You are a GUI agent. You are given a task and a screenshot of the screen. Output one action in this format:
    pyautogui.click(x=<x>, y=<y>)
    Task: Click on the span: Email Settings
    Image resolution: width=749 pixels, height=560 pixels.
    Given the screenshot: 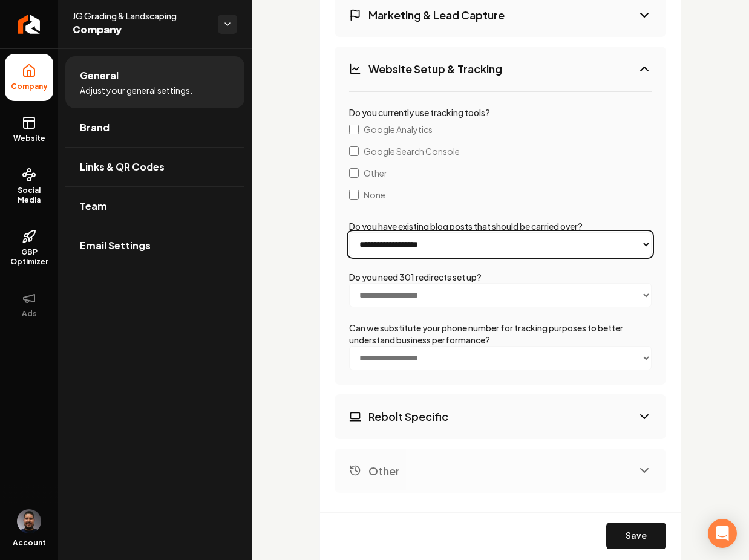 What is the action you would take?
    pyautogui.click(x=115, y=245)
    